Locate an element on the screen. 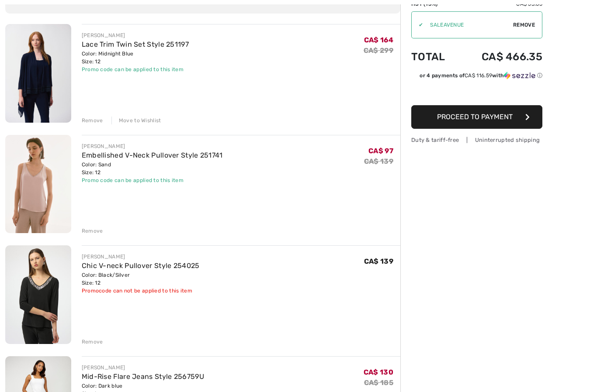  img: Sezzle is located at coordinates (519, 76).